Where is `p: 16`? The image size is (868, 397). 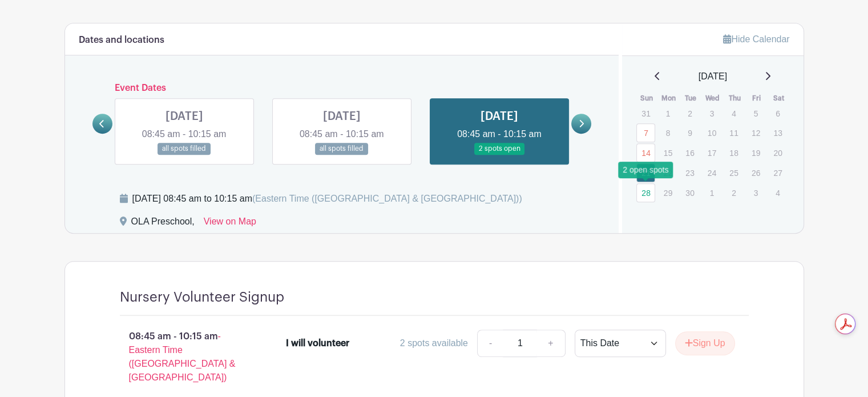 p: 16 is located at coordinates (689, 152).